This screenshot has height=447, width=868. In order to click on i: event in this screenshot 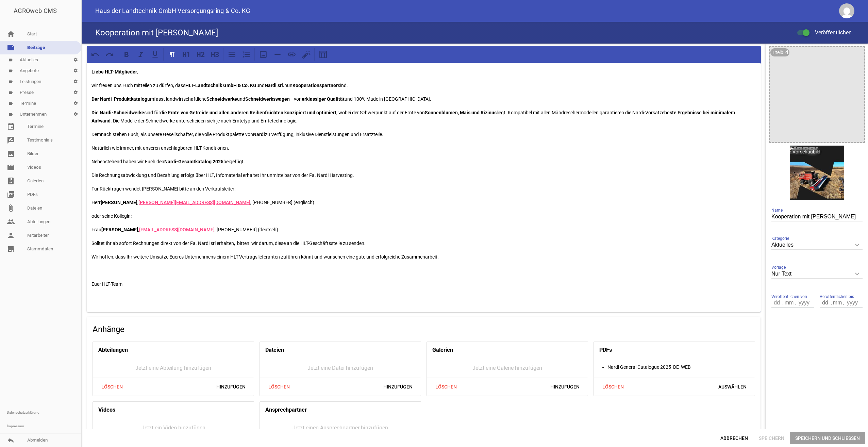, I will do `click(11, 127)`.